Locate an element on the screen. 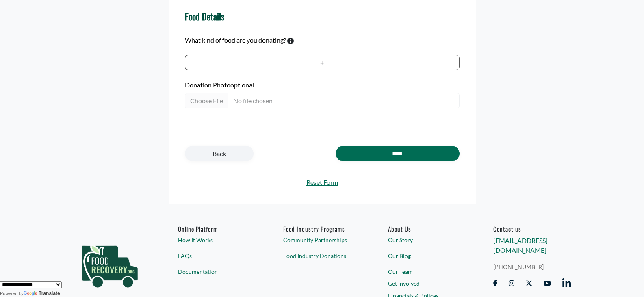 The width and height of the screenshot is (644, 297). h4: Food Details is located at coordinates (204, 16).